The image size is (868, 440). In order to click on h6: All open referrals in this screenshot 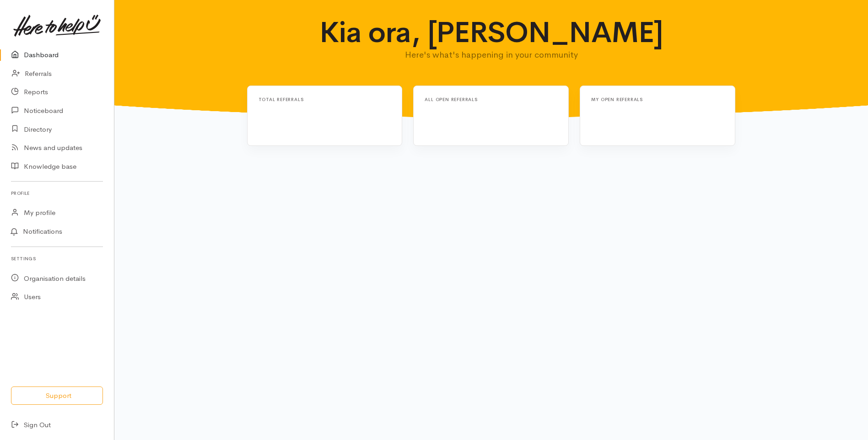, I will do `click(486, 100)`.